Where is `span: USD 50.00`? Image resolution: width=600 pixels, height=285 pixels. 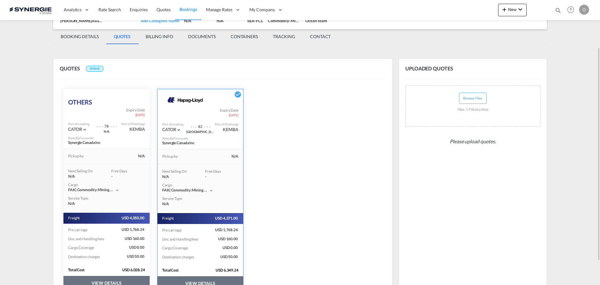 span: USD 50.00 is located at coordinates (223, 257).